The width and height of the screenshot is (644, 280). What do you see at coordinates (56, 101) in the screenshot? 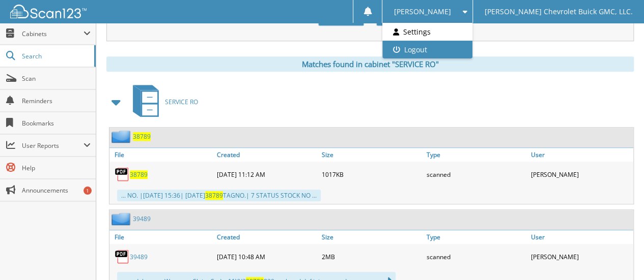
I see `span: Reminders` at bounding box center [56, 101].